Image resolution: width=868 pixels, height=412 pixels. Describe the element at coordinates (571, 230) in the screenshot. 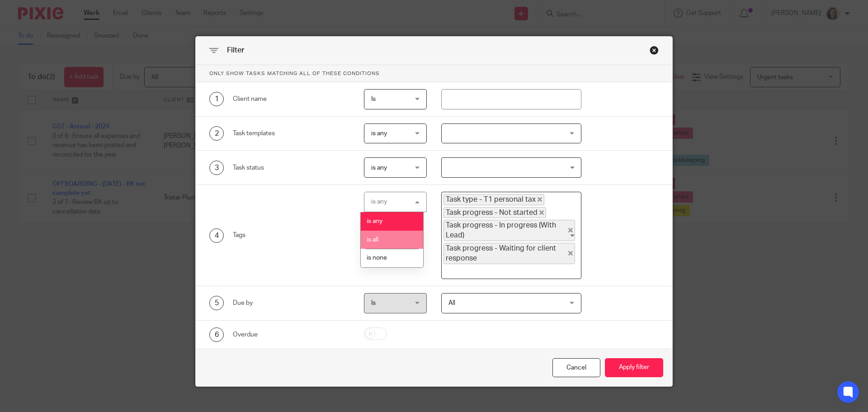

I see `button: Deselect Task progress - In progress (With Lead)` at that location.